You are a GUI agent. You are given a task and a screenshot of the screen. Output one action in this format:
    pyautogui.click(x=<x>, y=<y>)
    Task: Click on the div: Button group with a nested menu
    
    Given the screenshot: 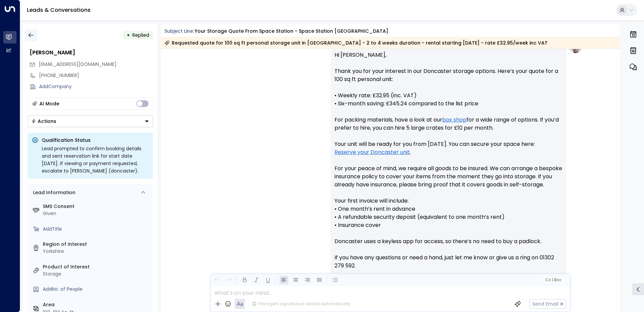 What is the action you would take?
    pyautogui.click(x=91, y=121)
    